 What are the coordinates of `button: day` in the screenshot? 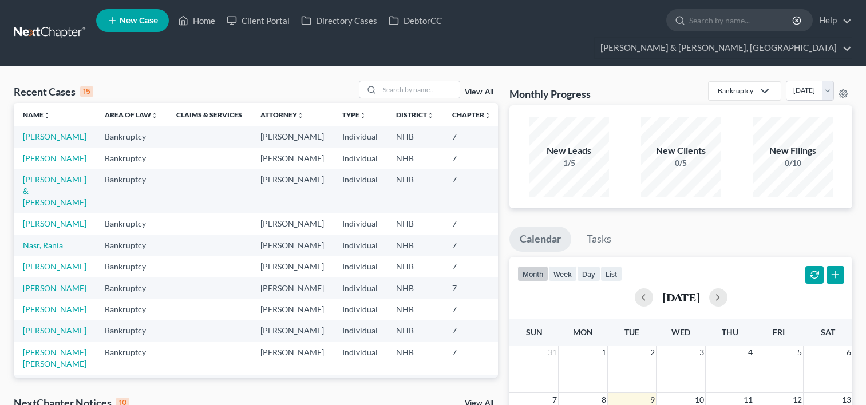 It's located at (588, 274).